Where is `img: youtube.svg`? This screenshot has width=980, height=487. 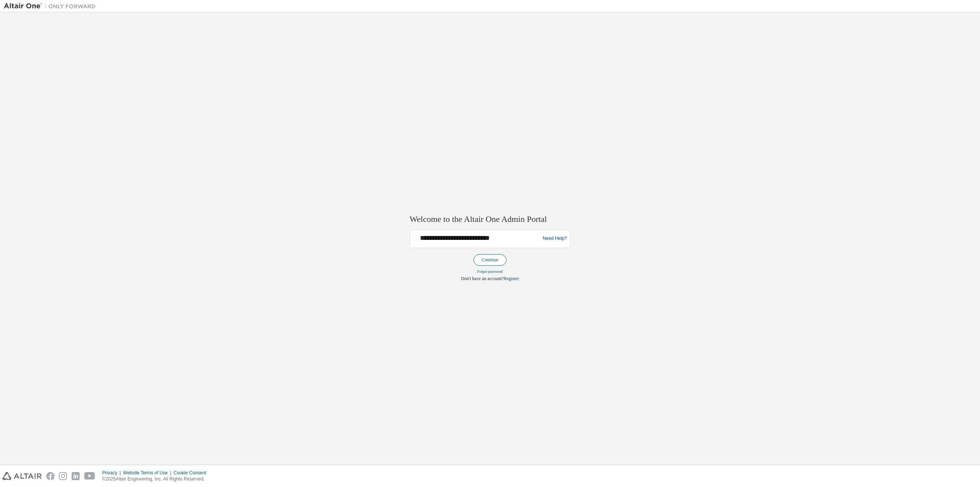
img: youtube.svg is located at coordinates (89, 476).